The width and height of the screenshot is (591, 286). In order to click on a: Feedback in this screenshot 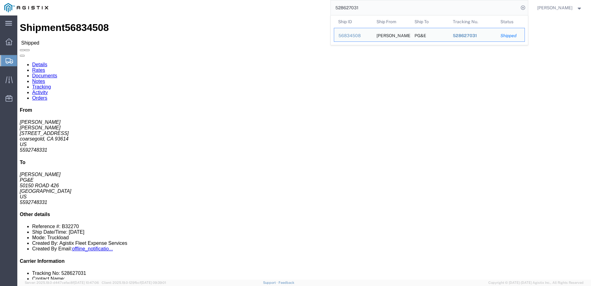, I will do `click(286, 282)`.